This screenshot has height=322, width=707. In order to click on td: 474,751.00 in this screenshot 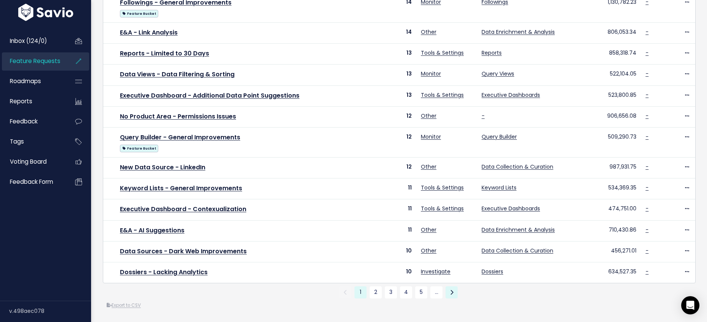, I will do `click(604, 209)`.